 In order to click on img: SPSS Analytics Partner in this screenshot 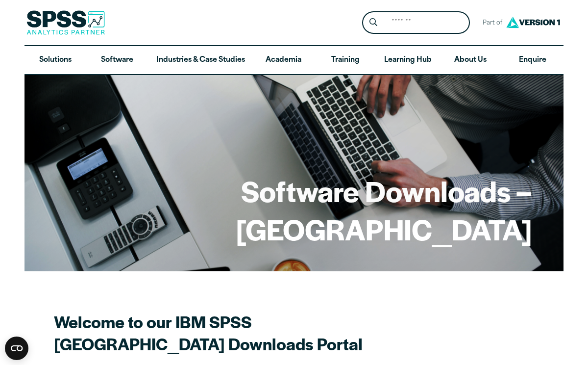, I will do `click(66, 22)`.